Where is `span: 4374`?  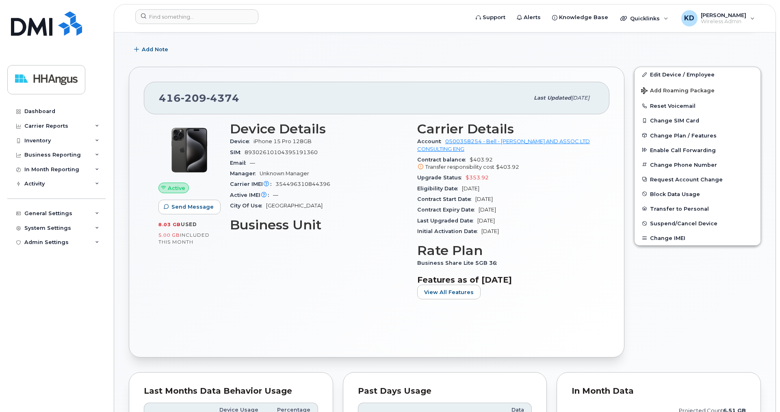
span: 4374 is located at coordinates (223, 98).